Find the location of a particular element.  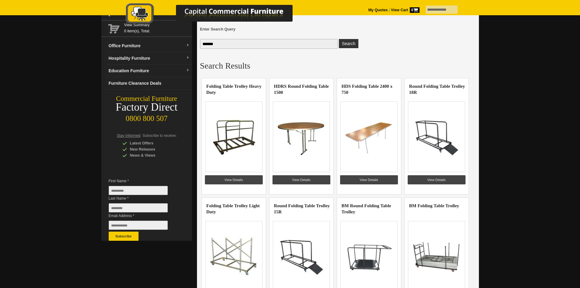

strong: View Cart is located at coordinates (405, 10).